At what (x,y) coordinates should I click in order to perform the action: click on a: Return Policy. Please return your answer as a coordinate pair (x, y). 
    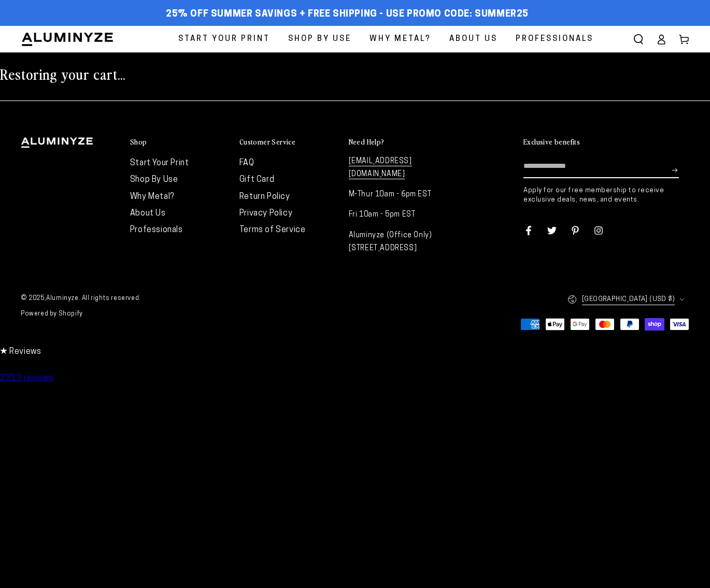
    Looking at the image, I should click on (265, 197).